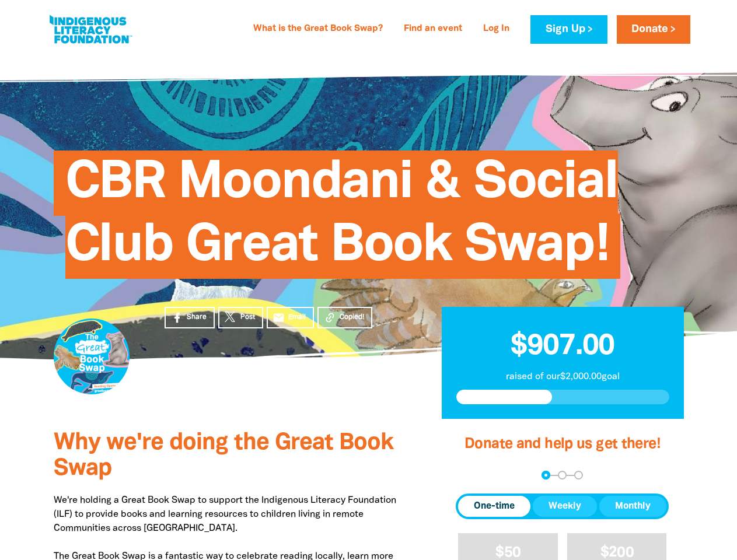 The image size is (737, 560). Describe the element at coordinates (223, 456) in the screenshot. I see `span: Why we're doing the Great Book Swap` at that location.